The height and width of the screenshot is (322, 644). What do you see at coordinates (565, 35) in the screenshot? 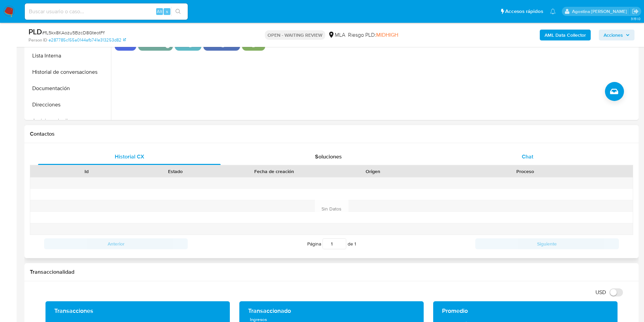
I see `b: AML Data Collector` at bounding box center [565, 35].